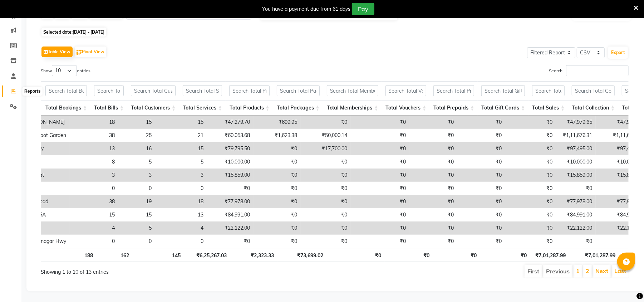 Image resolution: width=644 pixels, height=302 pixels. I want to click on th: 145, so click(159, 255).